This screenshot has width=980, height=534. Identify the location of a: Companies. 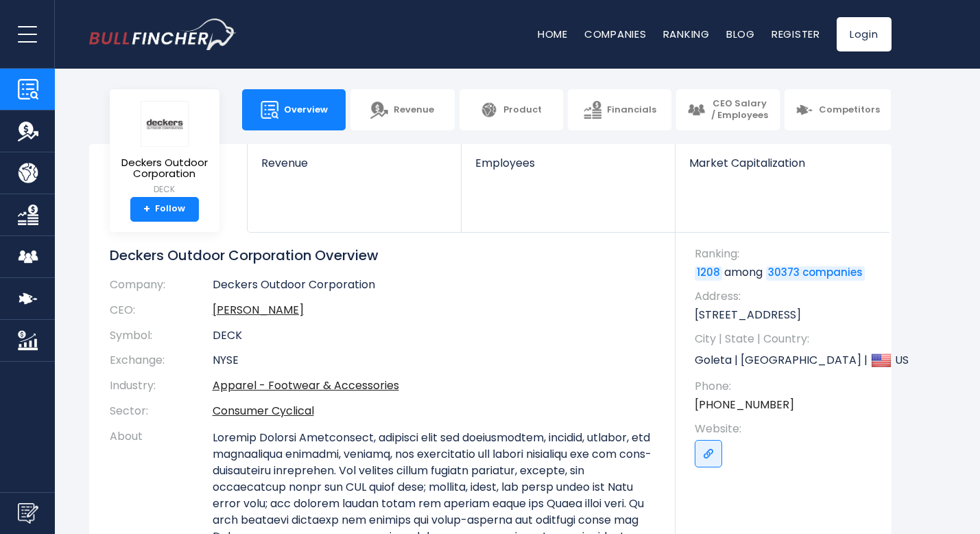
(615, 34).